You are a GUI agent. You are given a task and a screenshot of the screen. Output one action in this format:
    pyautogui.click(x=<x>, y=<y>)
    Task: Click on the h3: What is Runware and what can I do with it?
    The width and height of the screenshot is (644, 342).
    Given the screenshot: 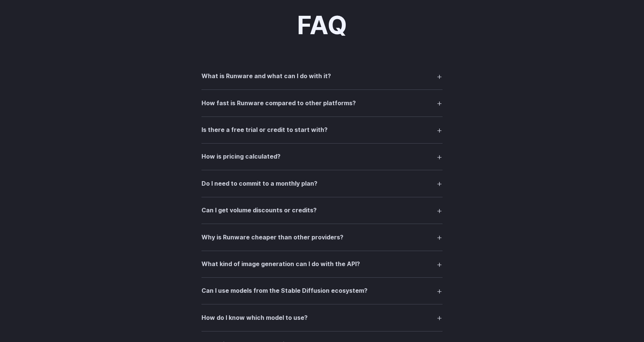 What is the action you would take?
    pyautogui.click(x=266, y=76)
    